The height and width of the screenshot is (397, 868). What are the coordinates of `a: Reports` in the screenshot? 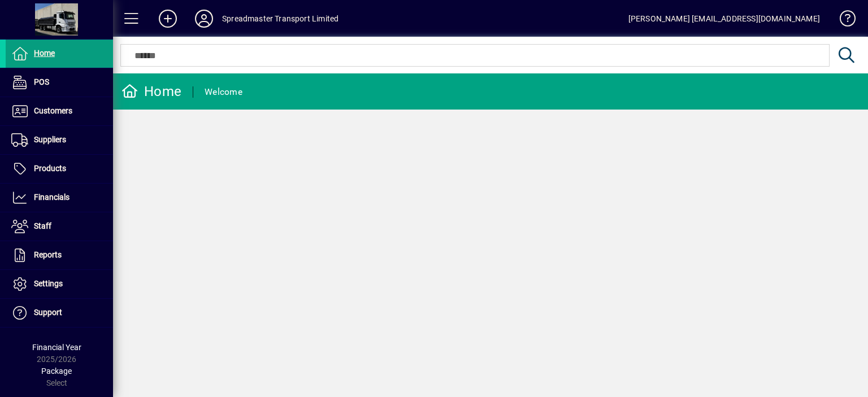 It's located at (59, 255).